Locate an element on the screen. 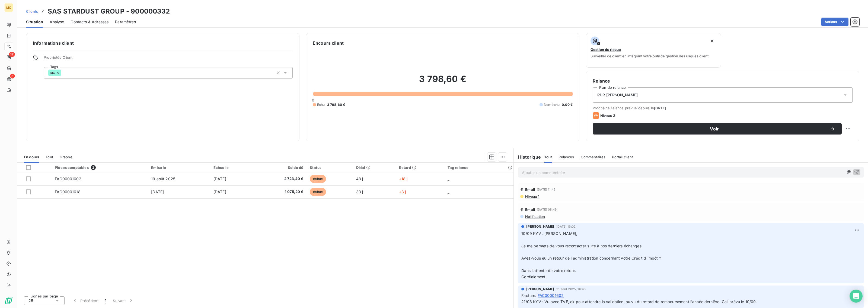  div: MC is located at coordinates (8, 8).